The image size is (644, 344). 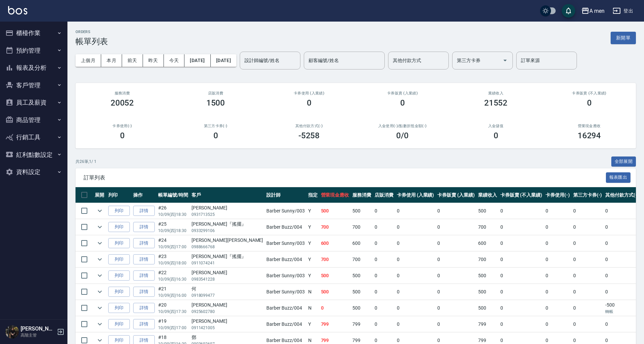 I want to click on td: 799, so click(x=362, y=324).